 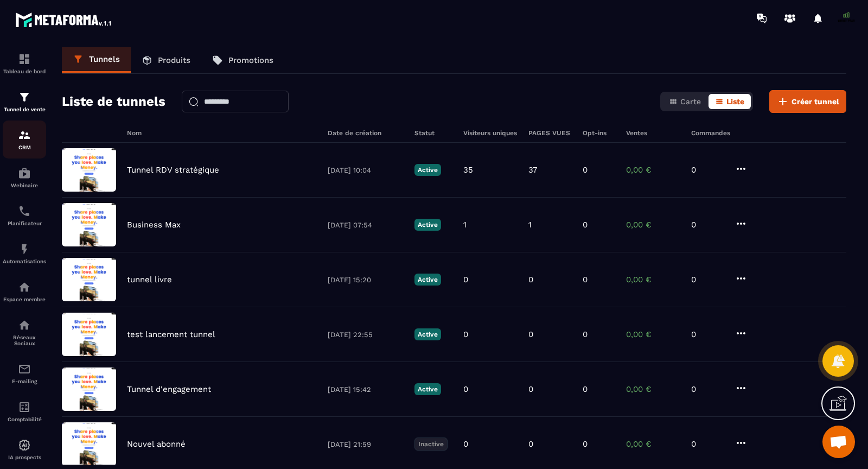 I want to click on a: automationsautomationsEspace membre, so click(x=25, y=291).